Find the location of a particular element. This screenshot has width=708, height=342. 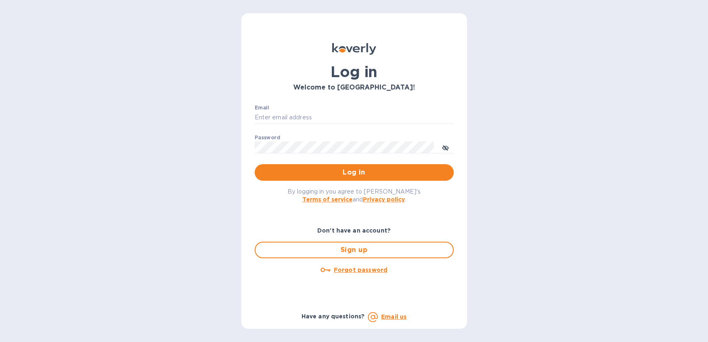

b: Terms of service is located at coordinates (327, 199).